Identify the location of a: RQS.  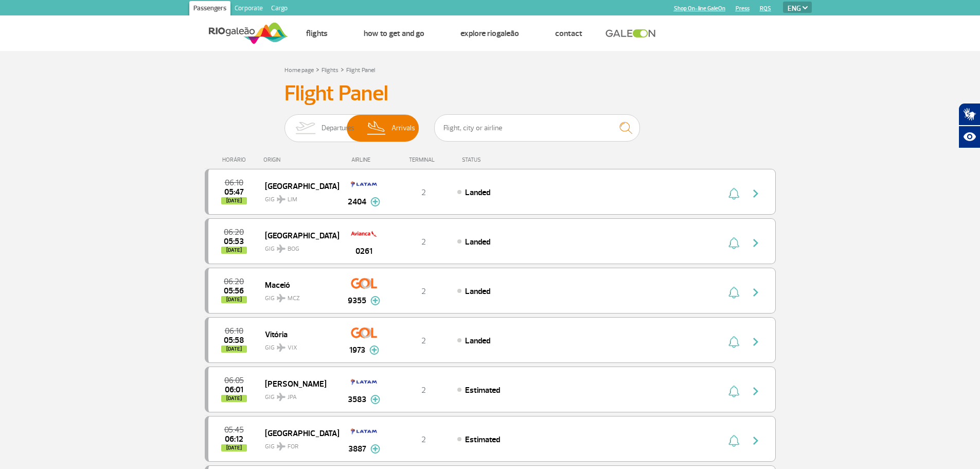
(766, 9).